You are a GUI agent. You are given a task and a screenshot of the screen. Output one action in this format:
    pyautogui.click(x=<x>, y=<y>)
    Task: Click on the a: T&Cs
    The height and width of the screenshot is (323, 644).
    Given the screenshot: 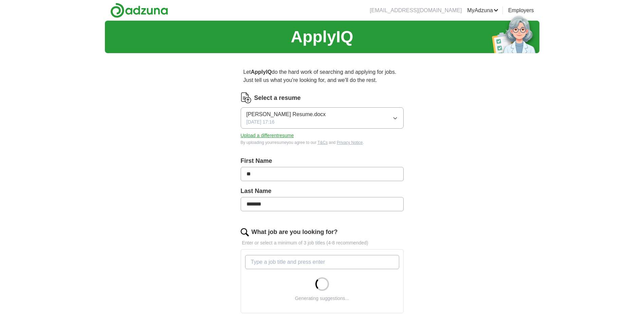 What is the action you would take?
    pyautogui.click(x=322, y=143)
    